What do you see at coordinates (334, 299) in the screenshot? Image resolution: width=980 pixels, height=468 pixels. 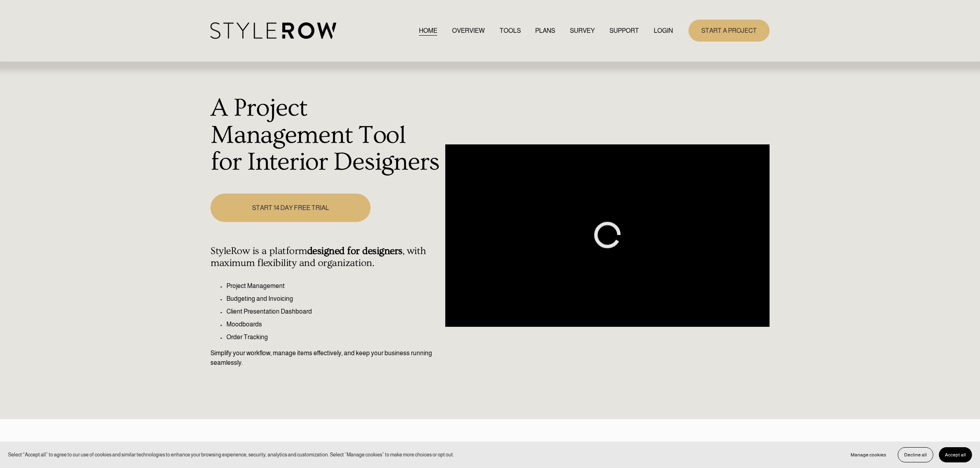 I see `p: Budgeting and Invoicing` at bounding box center [334, 299].